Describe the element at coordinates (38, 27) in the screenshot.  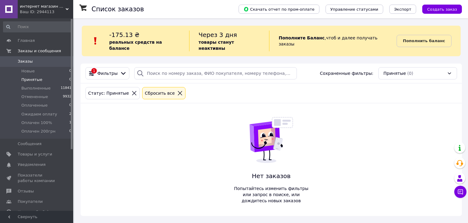
I see `input: Поиск` at that location.